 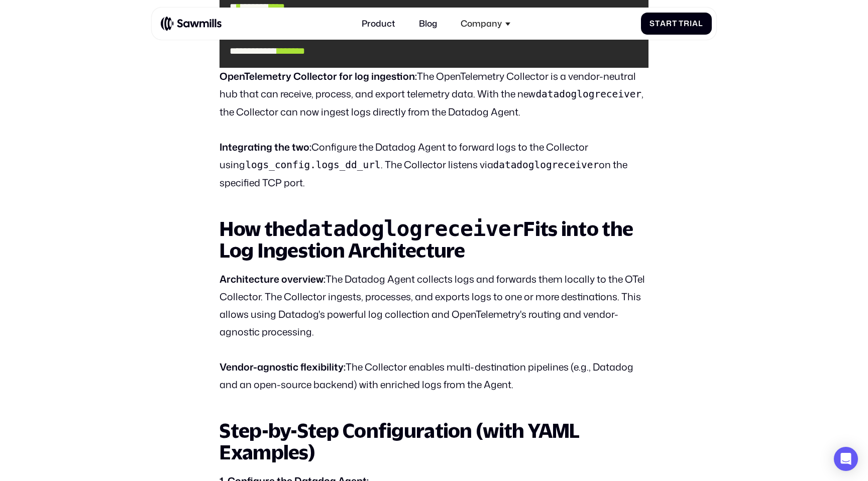 What do you see at coordinates (282, 367) in the screenshot?
I see `strong: Vendor-agnostic flexibility:` at bounding box center [282, 367].